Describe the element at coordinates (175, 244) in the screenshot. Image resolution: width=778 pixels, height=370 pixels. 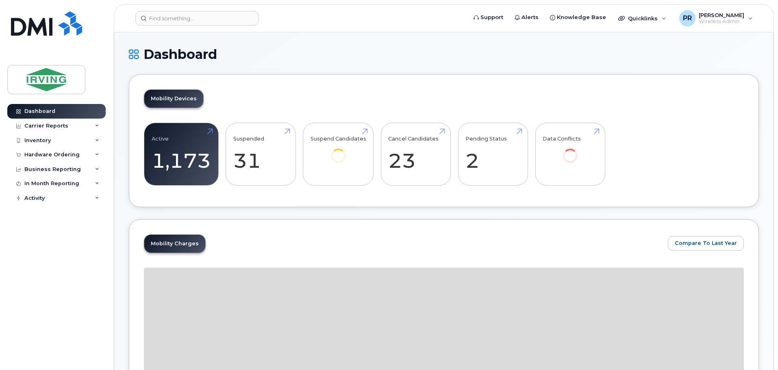
I see `a: Mobility Charges` at that location.